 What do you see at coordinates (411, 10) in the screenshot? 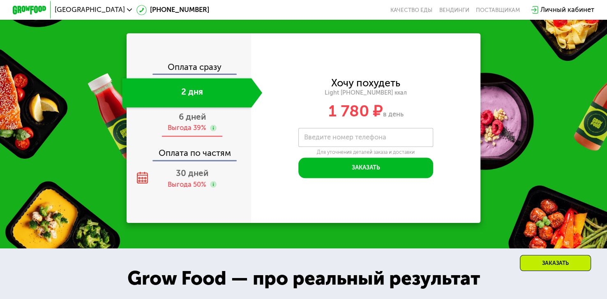
I see `a: Качество еды` at bounding box center [411, 10].